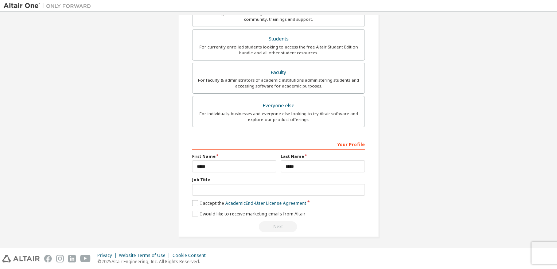 This screenshot has height=269, width=557. What do you see at coordinates (278, 180) in the screenshot?
I see `label: Job Title` at bounding box center [278, 180].